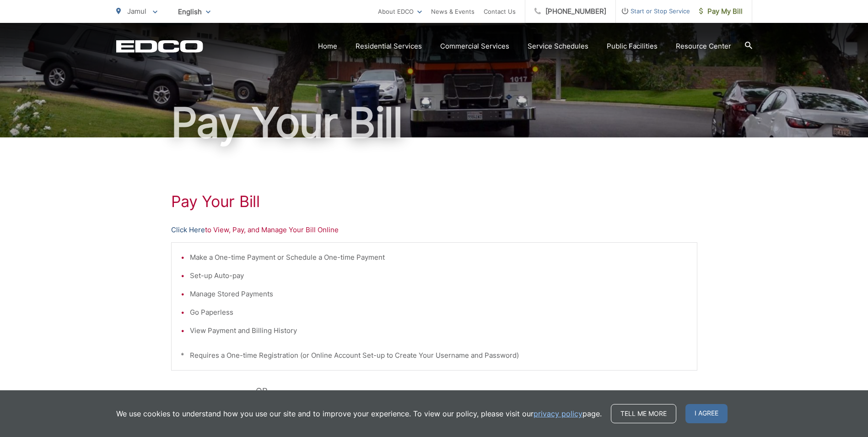 Image resolution: width=868 pixels, height=437 pixels. I want to click on a: Public Facilities, so click(632, 46).